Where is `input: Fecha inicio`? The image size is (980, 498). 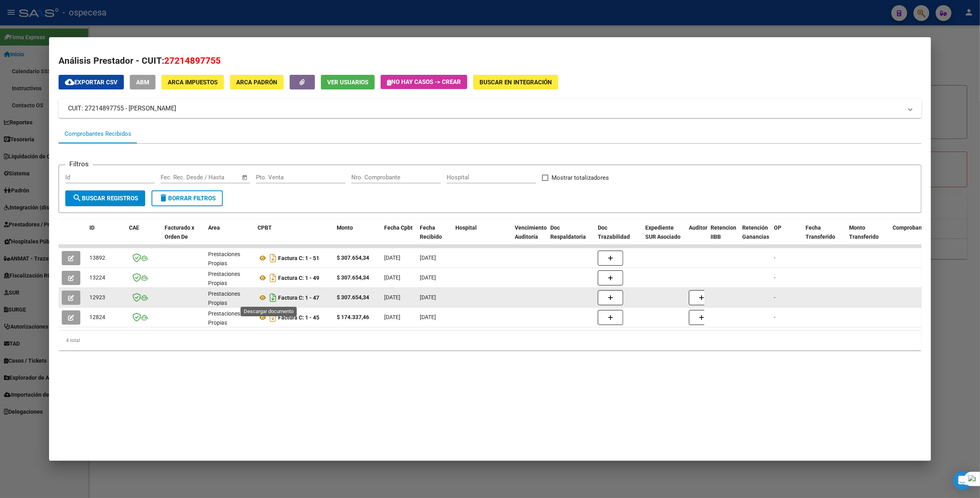
input: Fecha inicio is located at coordinates (176, 177).